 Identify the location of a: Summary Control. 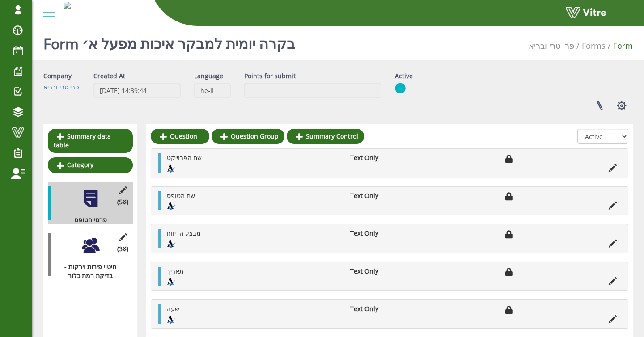
(325, 136).